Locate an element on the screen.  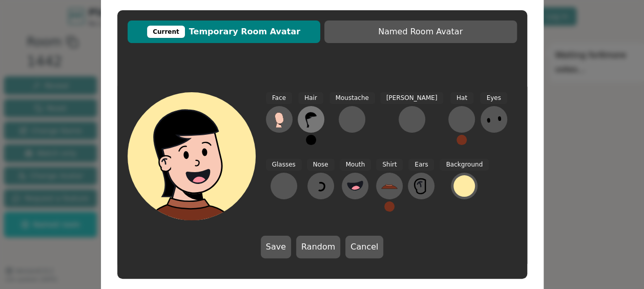
span: Hair is located at coordinates (310, 98).